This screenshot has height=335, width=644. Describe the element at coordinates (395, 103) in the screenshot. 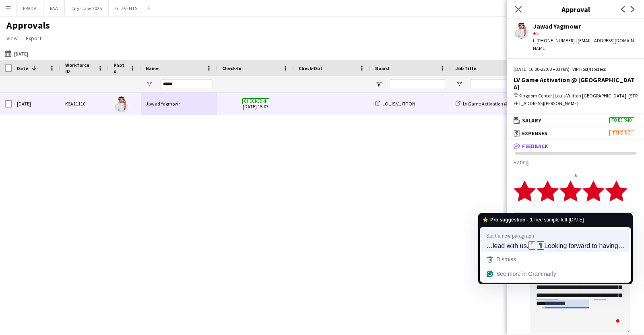

I see `a: LOUIS VUITTON` at that location.